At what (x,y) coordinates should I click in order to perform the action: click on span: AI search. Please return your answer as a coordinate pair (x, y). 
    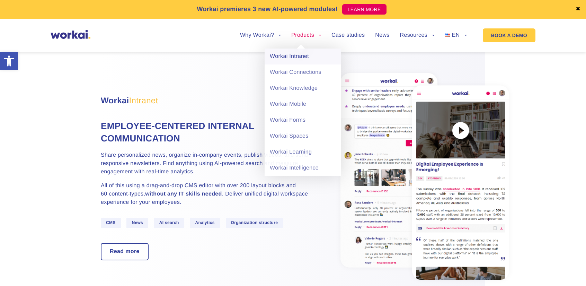
    Looking at the image, I should click on (169, 222).